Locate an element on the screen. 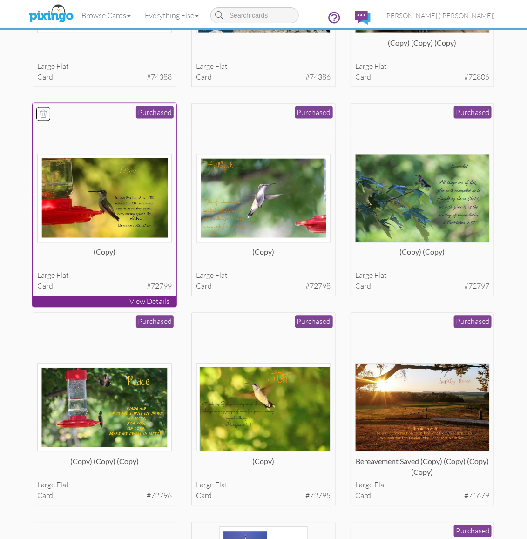 Image resolution: width=527 pixels, height=539 pixels. a: Everything Else is located at coordinates (172, 15).